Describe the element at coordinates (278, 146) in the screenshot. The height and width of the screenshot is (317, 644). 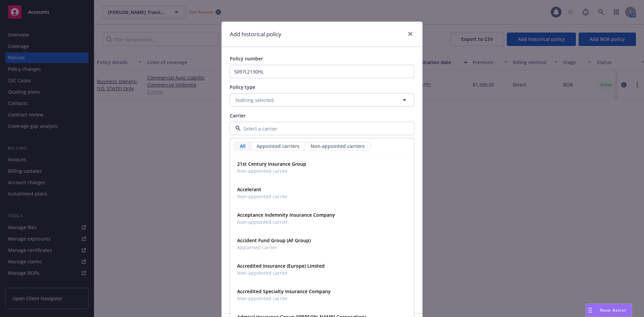
I see `span: Appointed carriers` at that location.